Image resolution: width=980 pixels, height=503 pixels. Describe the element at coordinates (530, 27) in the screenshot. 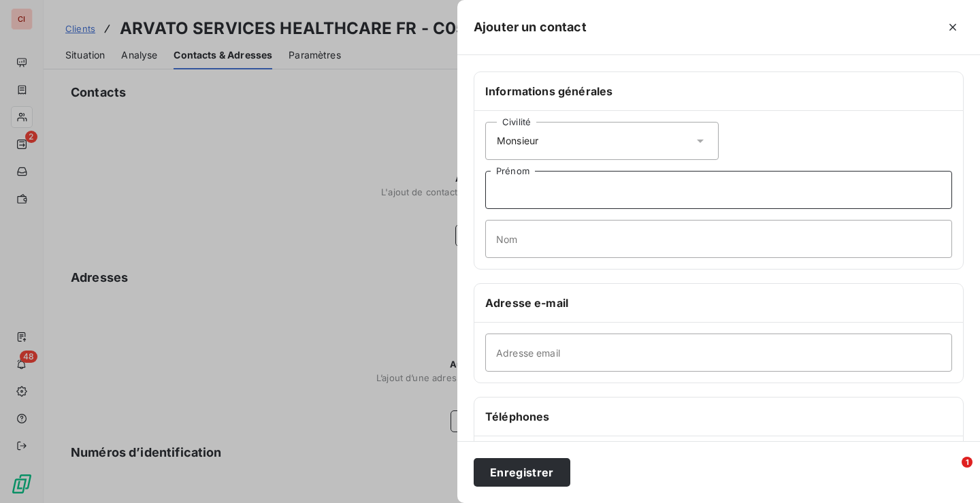

I see `h5: Ajouter un contact` at that location.